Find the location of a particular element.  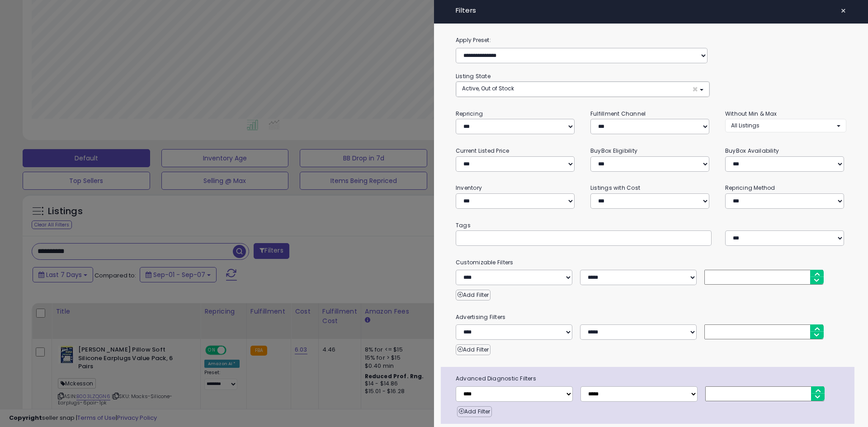

small: Repricing Method is located at coordinates (750, 187).